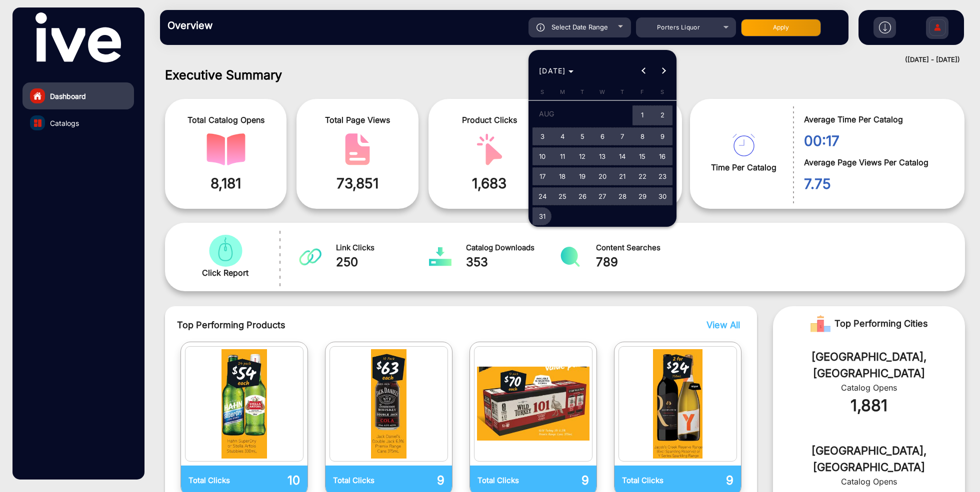 Image resolution: width=980 pixels, height=492 pixels. Describe the element at coordinates (562, 176) in the screenshot. I see `button: August 18, 2025` at that location.